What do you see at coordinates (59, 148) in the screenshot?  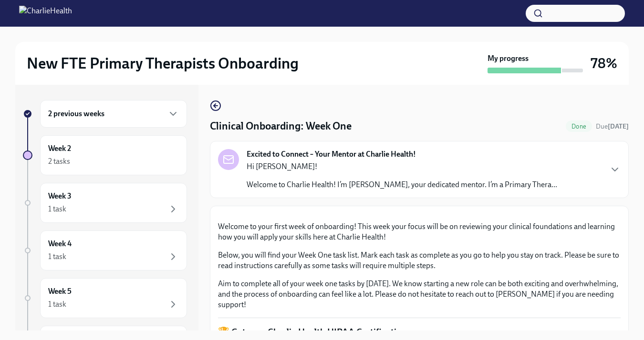 I see `h6: Week 2` at bounding box center [59, 148].